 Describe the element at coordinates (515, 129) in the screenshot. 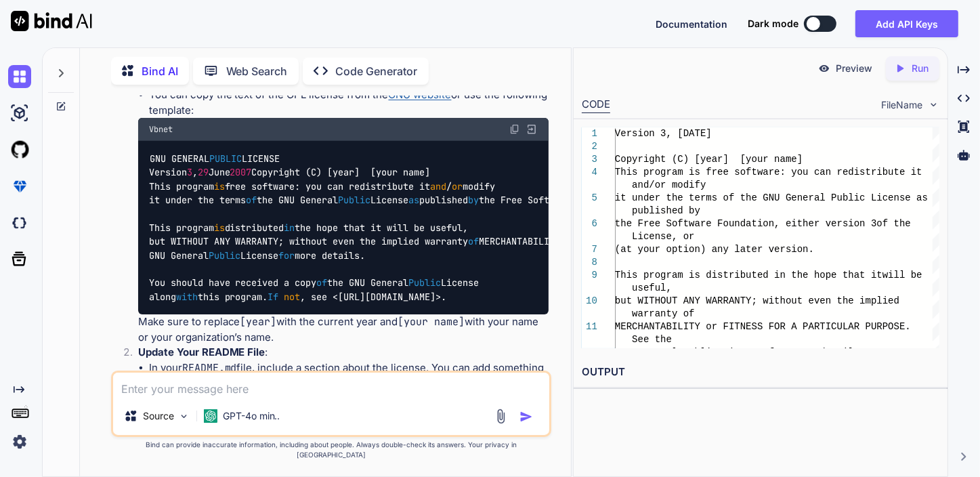

I see `img: copy` at that location.